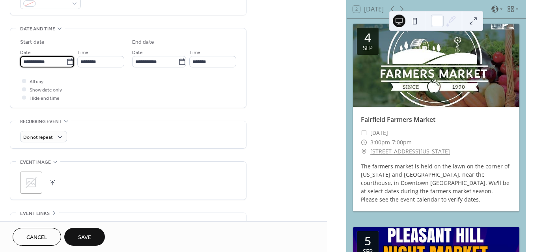 The height and width of the screenshot is (252, 545). I want to click on span: Cancel, so click(37, 238).